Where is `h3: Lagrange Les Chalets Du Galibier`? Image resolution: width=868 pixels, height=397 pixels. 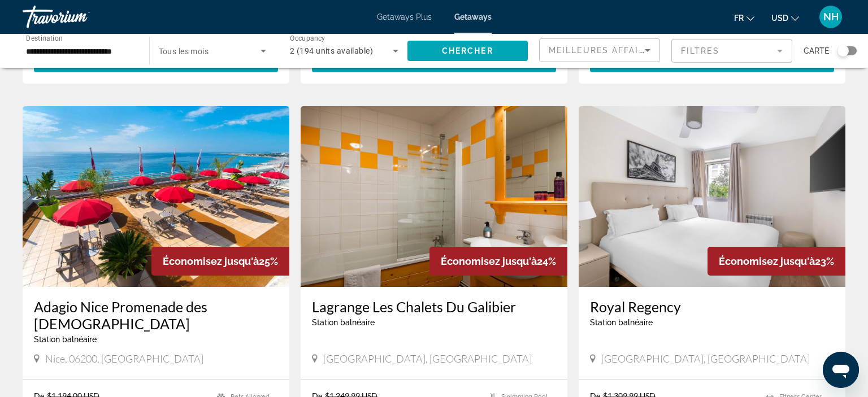
h3: Lagrange Les Chalets Du Galibier is located at coordinates (434, 306).